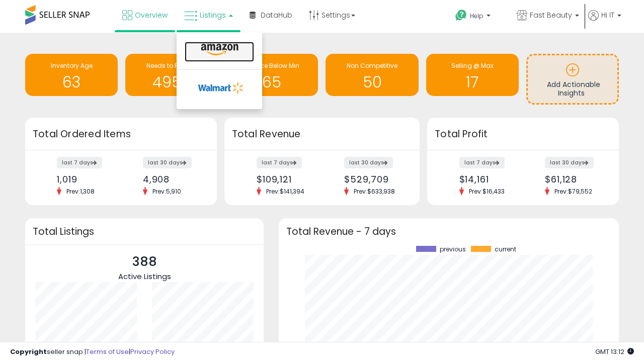 This screenshot has height=362, width=644. Describe the element at coordinates (372, 75) in the screenshot. I see `a: Non Competitive 50` at that location.